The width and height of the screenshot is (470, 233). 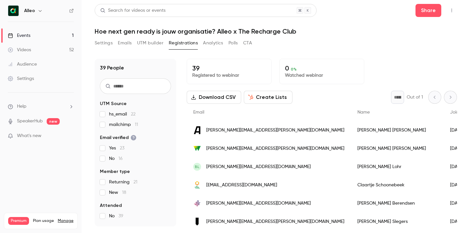 What do you see at coordinates (276, 31) in the screenshot?
I see `h1: Hoe next gen ready is jouw organisatie? Alleo x The Recharge Club` at bounding box center [276, 31].